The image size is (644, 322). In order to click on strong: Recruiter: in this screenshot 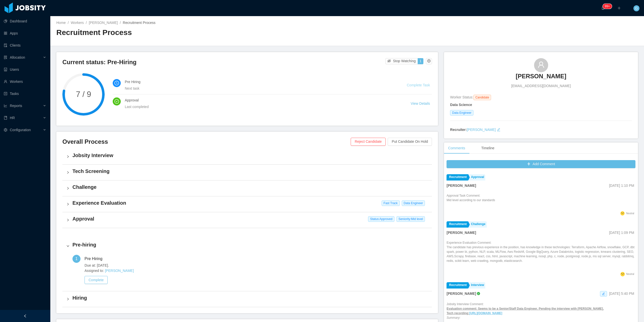, I will do `click(458, 130)`.